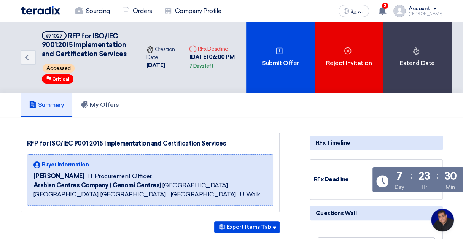 This screenshot has width=463, height=239. I want to click on span: Questions Wall, so click(336, 213).